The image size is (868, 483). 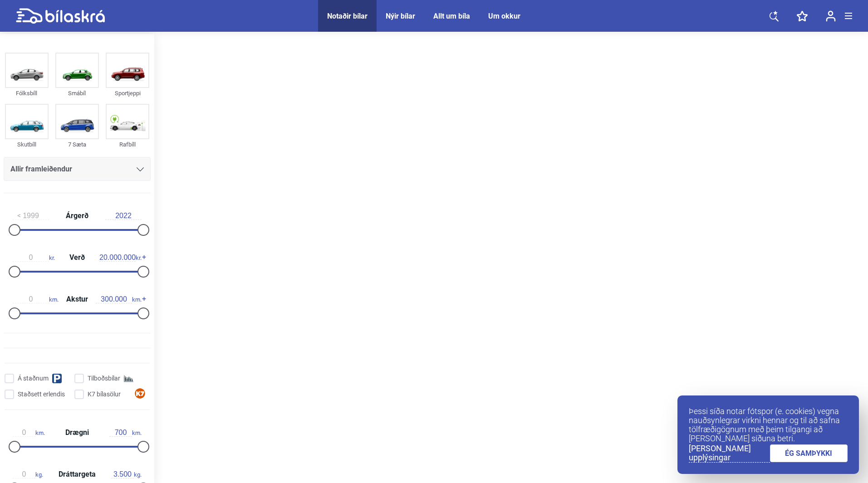 I want to click on span: Allir framleiðendur, so click(x=41, y=169).